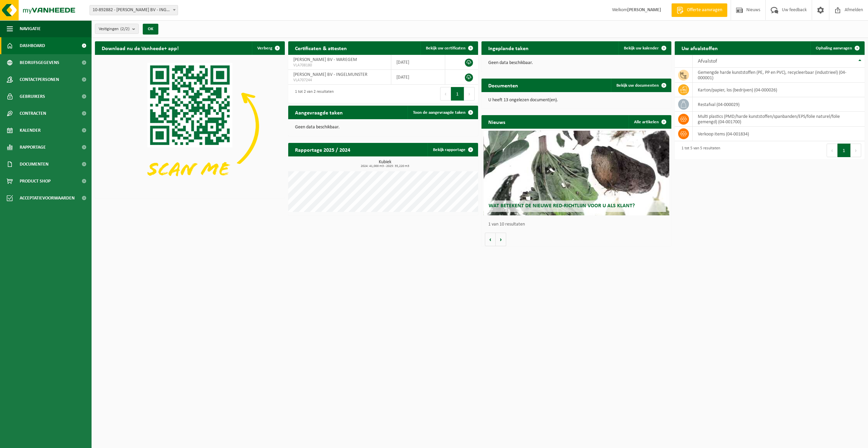 The image size is (868, 448). What do you see at coordinates (778, 75) in the screenshot?
I see `td: gemengde harde kunststoffen (PE, PP en PVC), recycleerbaar (industrieel) (04-000001)` at bounding box center [778, 75].